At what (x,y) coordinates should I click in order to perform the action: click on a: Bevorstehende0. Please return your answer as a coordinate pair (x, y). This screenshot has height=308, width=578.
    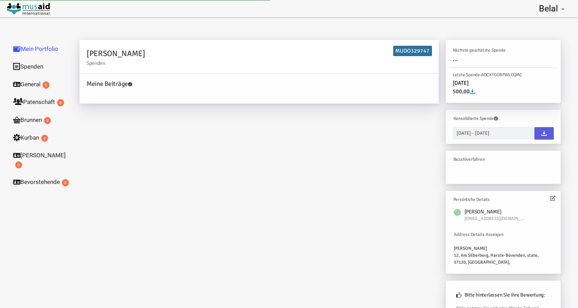
    Looking at the image, I should click on (42, 182).